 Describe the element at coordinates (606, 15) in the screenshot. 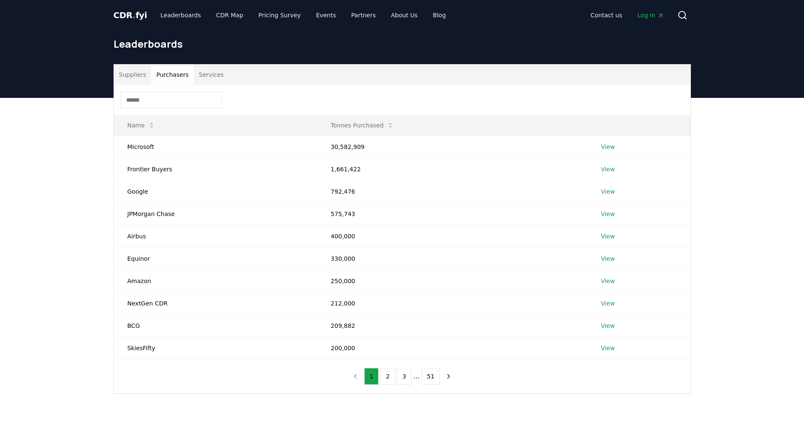

I see `a: Contact us` at that location.